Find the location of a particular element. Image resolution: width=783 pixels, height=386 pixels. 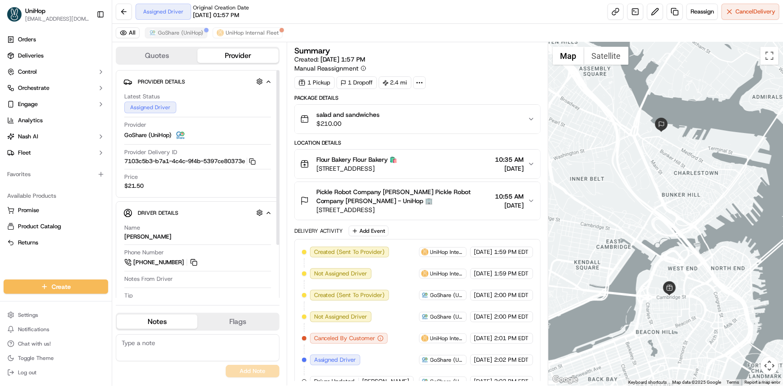

span: Created (Sent To Provider) is located at coordinates (350, 295).